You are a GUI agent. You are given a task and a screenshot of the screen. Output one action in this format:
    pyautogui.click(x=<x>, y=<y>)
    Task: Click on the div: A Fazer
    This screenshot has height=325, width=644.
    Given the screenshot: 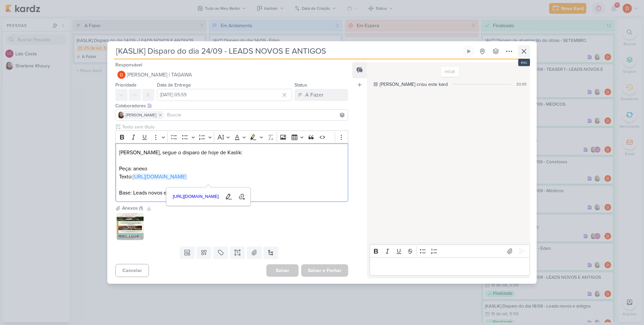 What is the action you would take?
    pyautogui.click(x=314, y=95)
    